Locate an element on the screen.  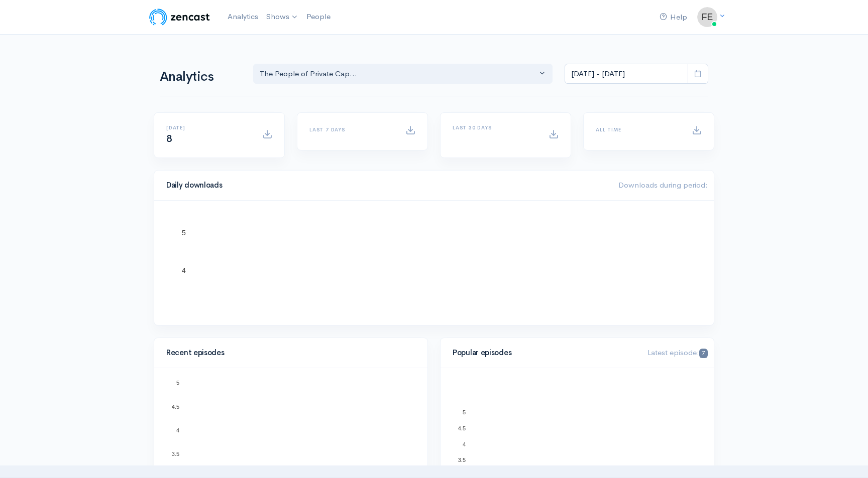
a: Shows is located at coordinates (282, 17).